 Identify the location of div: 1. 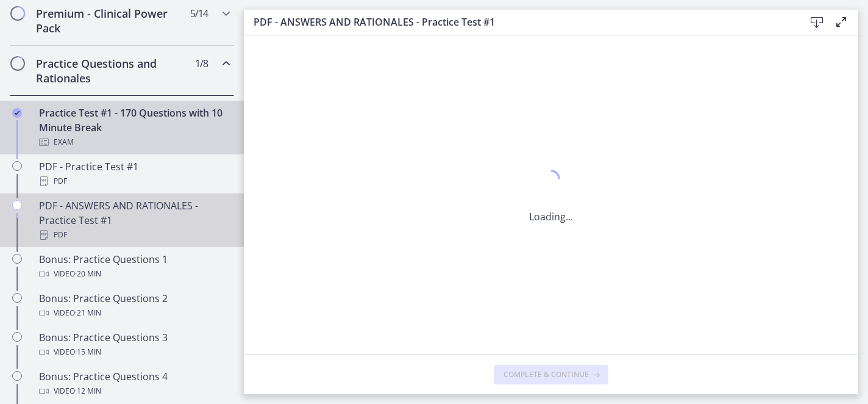
(551, 180).